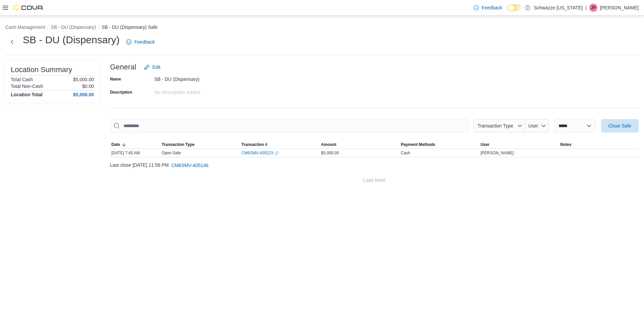 This screenshot has width=644, height=317. Describe the element at coordinates (280, 145) in the screenshot. I see `button: Transaction #` at that location.